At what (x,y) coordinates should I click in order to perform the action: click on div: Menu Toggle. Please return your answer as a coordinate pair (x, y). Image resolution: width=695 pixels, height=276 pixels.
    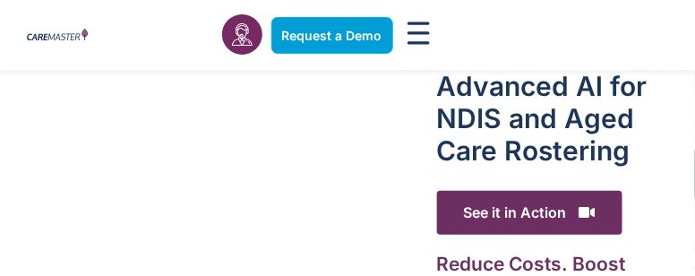
    Looking at the image, I should click on (419, 35).